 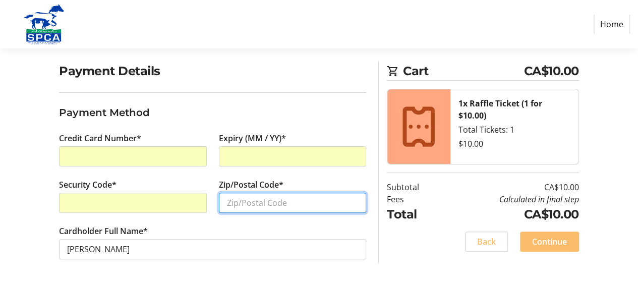 I want to click on label: Credit Card Number*, so click(x=100, y=138).